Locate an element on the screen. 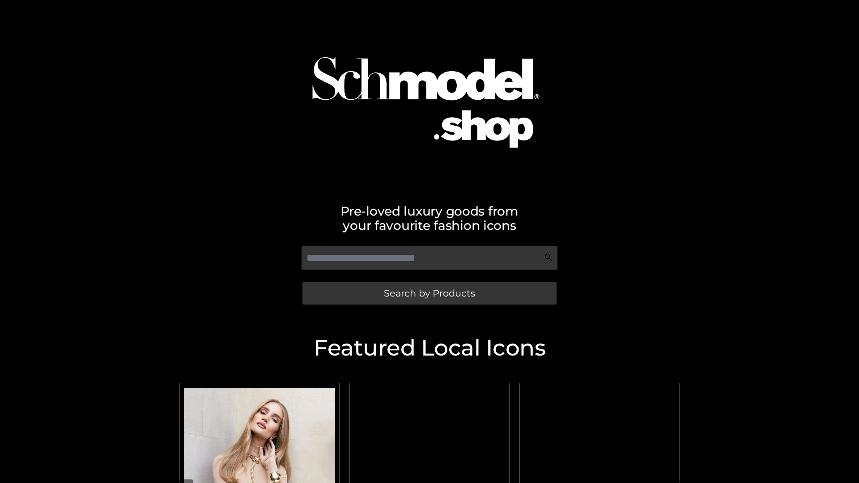 The height and width of the screenshot is (483, 859). h2: Pre-loved luxury goods from your favourite fashion icons is located at coordinates (429, 218).